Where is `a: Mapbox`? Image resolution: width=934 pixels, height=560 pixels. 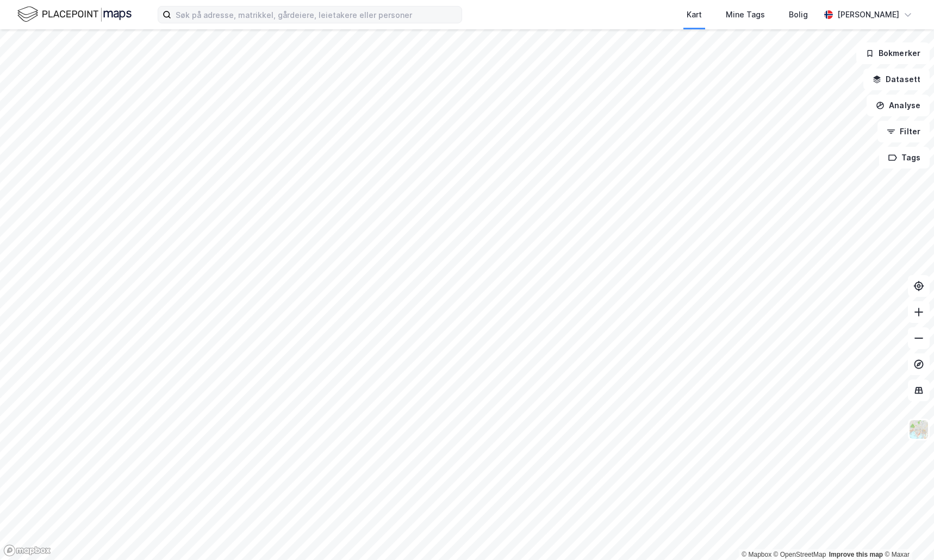
a: Mapbox is located at coordinates (756, 554).